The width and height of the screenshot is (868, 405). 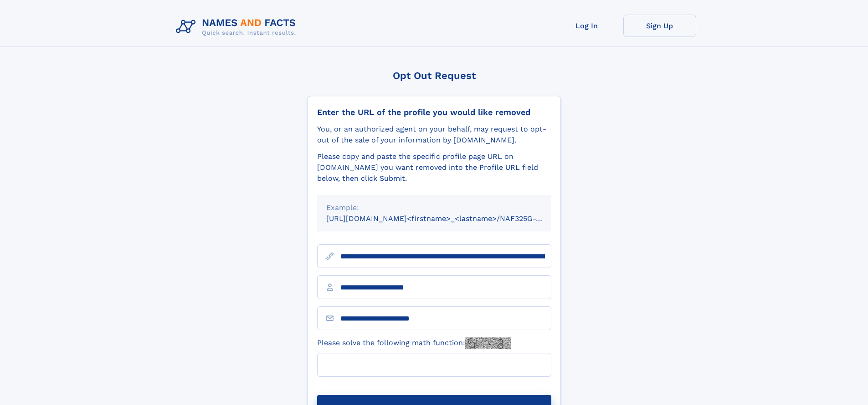 I want to click on a: Log In, so click(x=587, y=25).